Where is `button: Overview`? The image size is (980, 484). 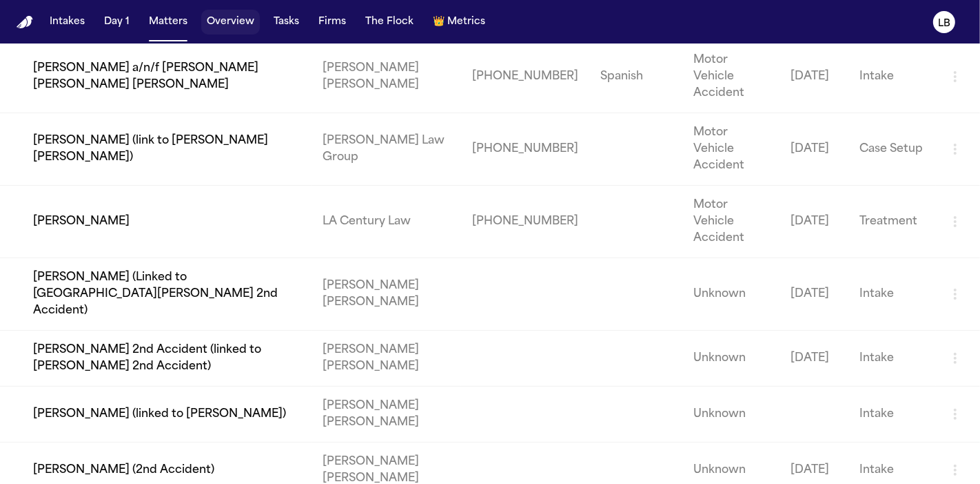
button: Overview is located at coordinates (230, 22).